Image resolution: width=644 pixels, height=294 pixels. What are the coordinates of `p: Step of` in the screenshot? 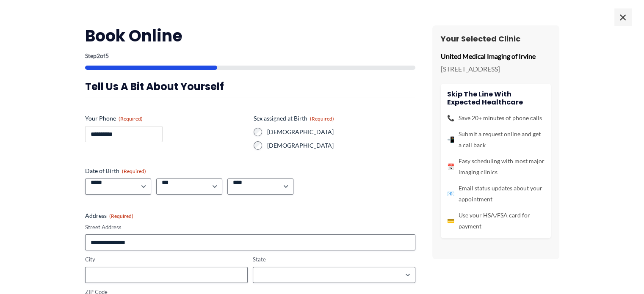 It's located at (250, 56).